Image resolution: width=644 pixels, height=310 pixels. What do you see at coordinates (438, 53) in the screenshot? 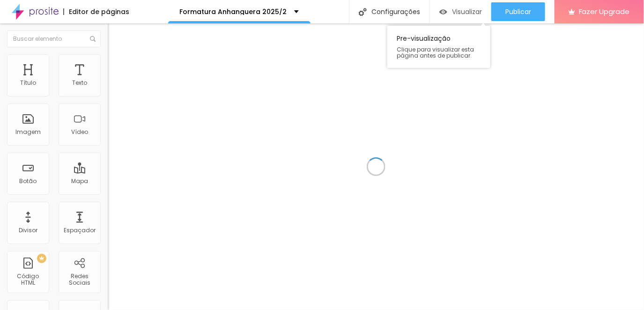
I see `span: Clique para visualizar esta página antes de publicar.` at bounding box center [438, 53].